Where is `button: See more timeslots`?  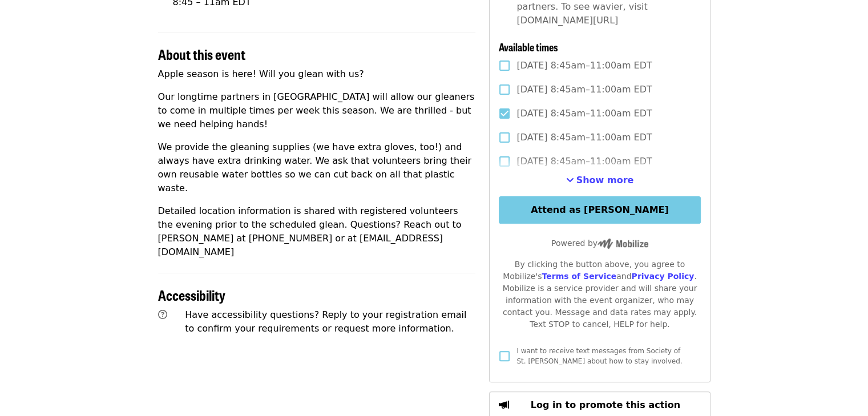 button: See more timeslots is located at coordinates (599, 180).